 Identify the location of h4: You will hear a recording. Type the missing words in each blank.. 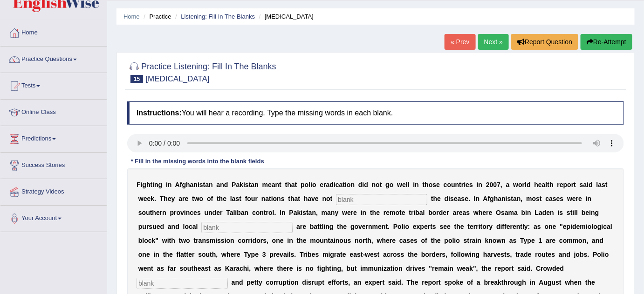
(376, 113).